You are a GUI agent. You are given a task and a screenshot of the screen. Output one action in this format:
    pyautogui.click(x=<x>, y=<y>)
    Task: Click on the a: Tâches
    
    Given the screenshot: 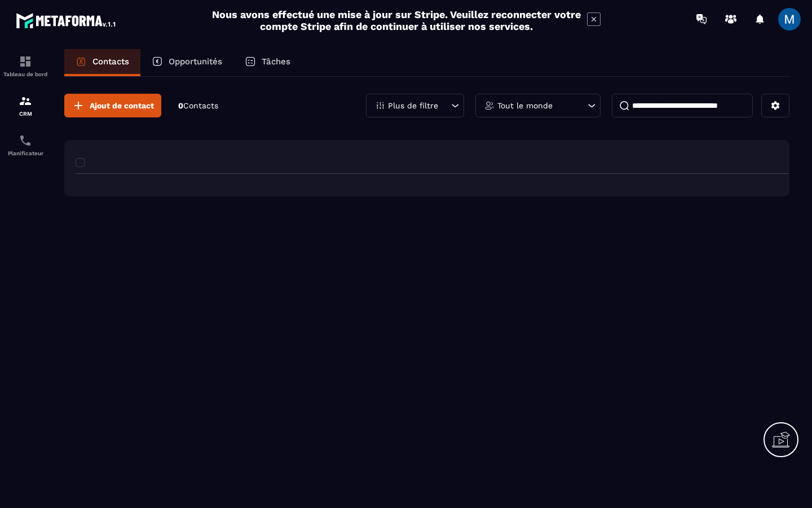 What is the action you would take?
    pyautogui.click(x=267, y=62)
    